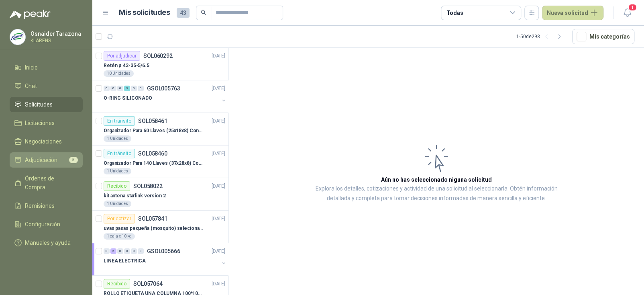 The image size is (644, 295). What do you see at coordinates (39, 104) in the screenshot?
I see `span: Solicitudes` at bounding box center [39, 104].